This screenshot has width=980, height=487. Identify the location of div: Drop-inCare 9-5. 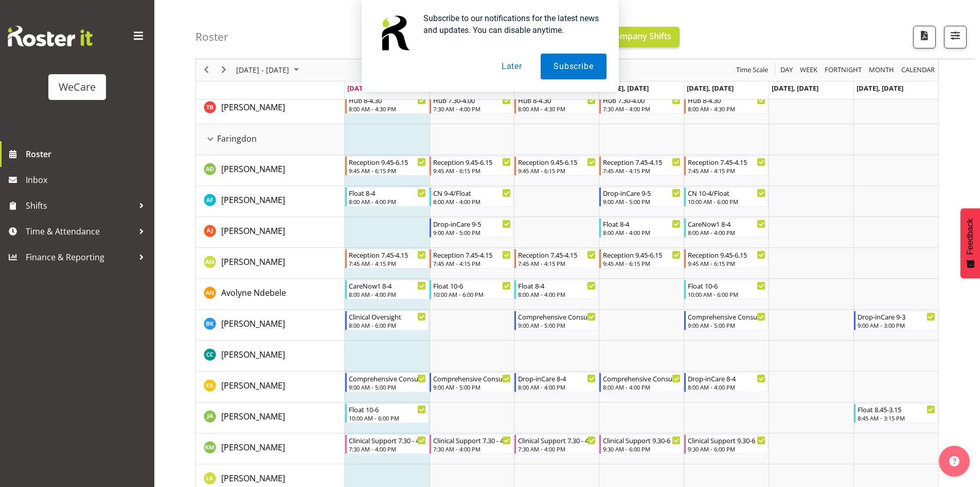
(642, 192).